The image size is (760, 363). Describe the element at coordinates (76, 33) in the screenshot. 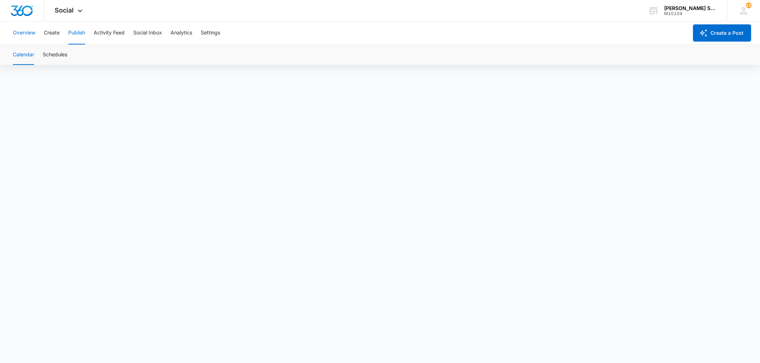

I see `button: Publish` at that location.